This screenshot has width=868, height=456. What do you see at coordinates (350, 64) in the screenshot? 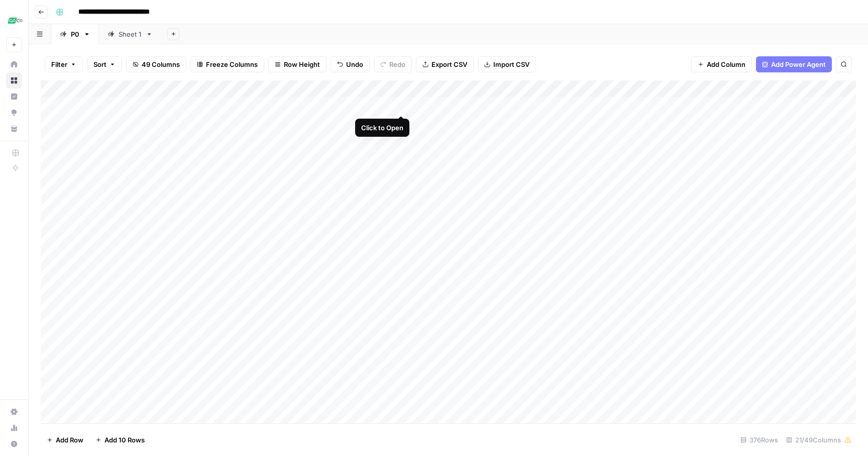
I see `button: Undo` at bounding box center [350, 64].